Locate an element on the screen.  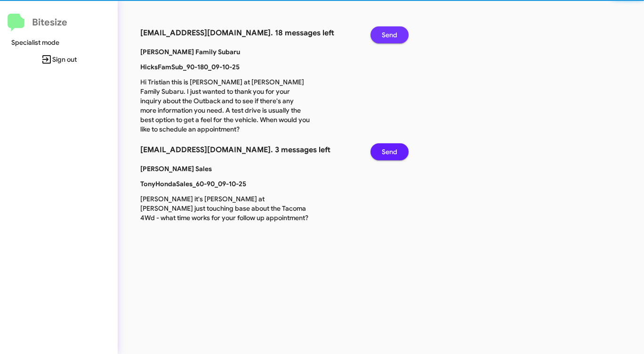
span: Sign out is located at coordinates (59, 59).